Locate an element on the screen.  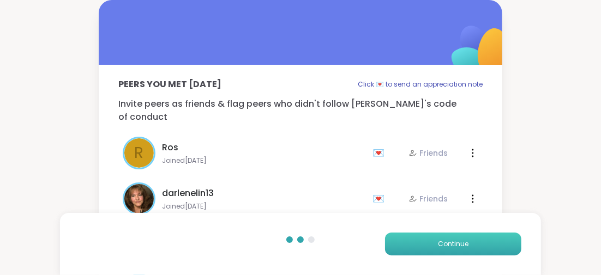
span: Continue is located at coordinates (453, 244).